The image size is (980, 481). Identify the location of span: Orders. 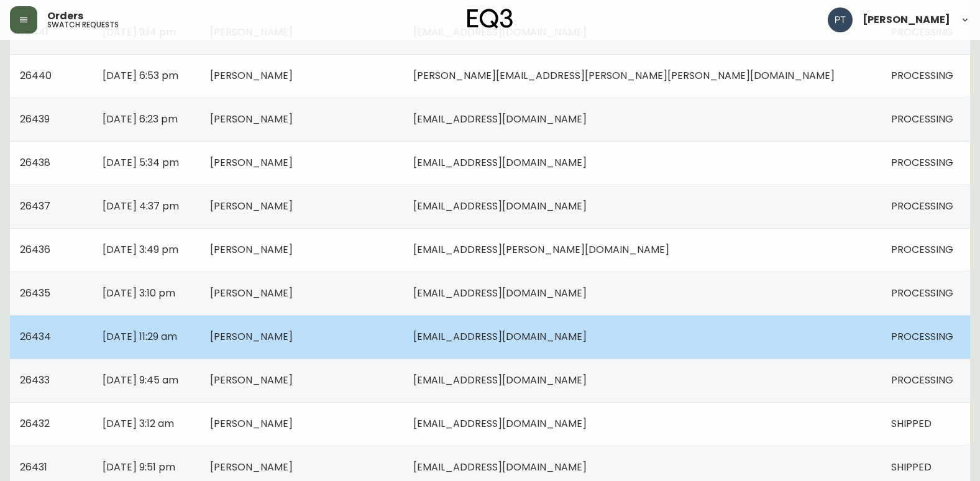
(66, 16).